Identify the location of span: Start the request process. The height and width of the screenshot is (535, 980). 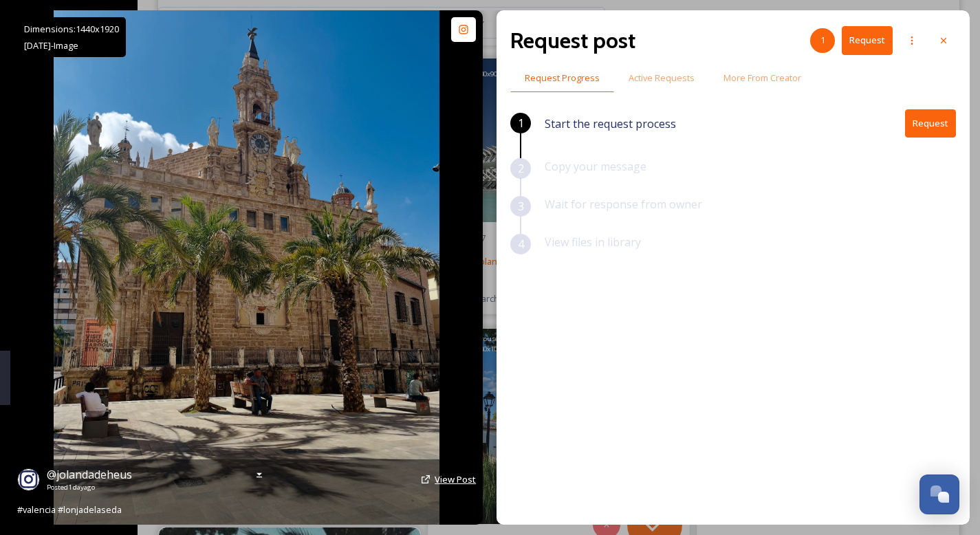
(610, 124).